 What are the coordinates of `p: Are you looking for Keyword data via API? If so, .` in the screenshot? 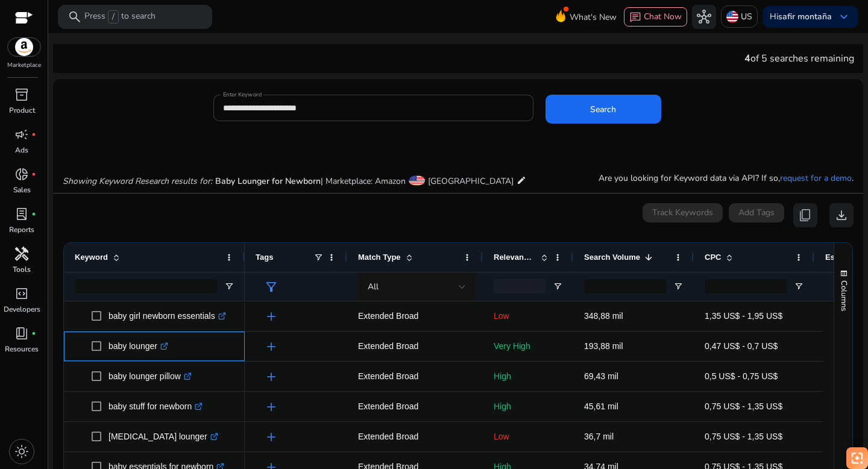 It's located at (726, 178).